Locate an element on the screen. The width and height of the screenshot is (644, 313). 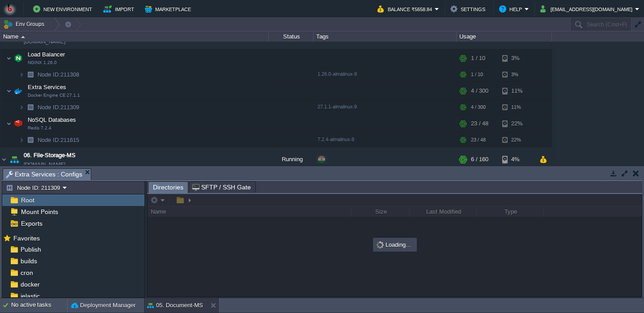
div: 6 / 160 is located at coordinates (480, 160).